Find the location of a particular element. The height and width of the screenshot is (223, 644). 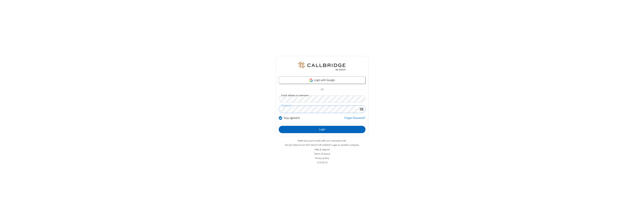

a: Forgot Password? is located at coordinates (355, 119).